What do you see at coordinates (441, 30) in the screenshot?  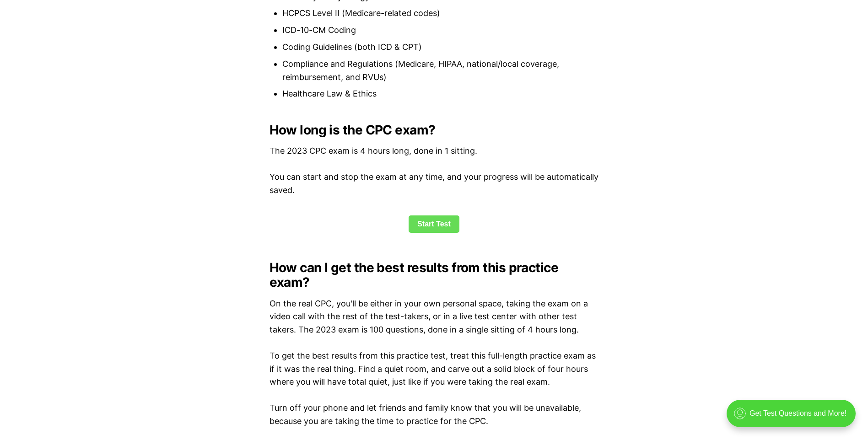 I see `li: ICD-10-CM Coding` at bounding box center [441, 30].